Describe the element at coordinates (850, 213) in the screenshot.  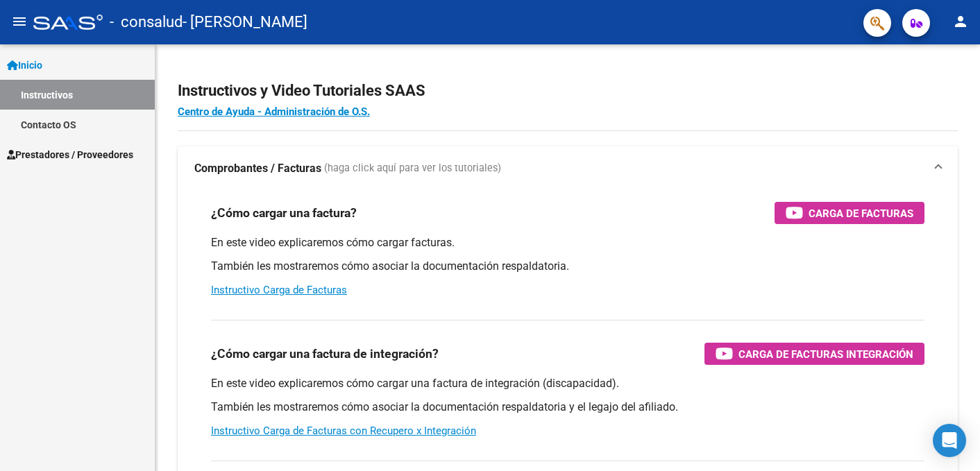
I see `button: Carga de Facturas` at that location.